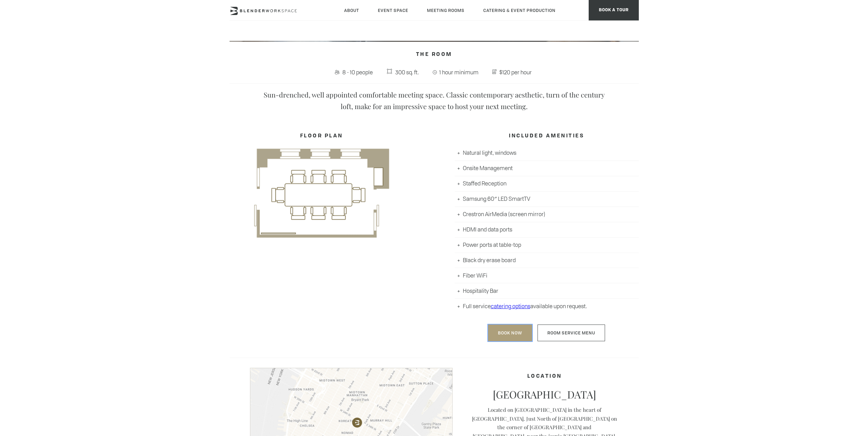  What do you see at coordinates (547, 136) in the screenshot?
I see `h4: INCLUDED AMENITIES` at bounding box center [547, 136].